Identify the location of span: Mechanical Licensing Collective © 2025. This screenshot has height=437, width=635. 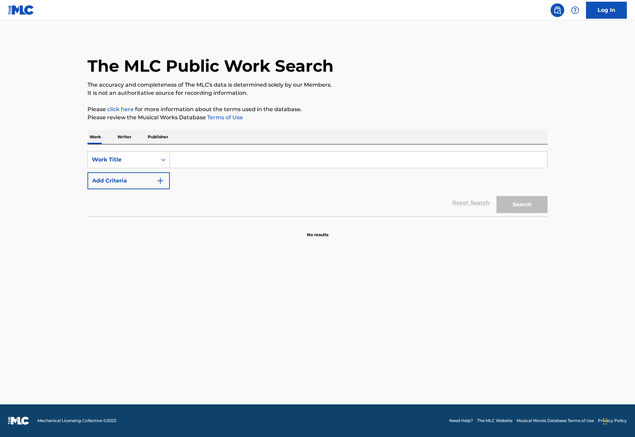
(77, 421).